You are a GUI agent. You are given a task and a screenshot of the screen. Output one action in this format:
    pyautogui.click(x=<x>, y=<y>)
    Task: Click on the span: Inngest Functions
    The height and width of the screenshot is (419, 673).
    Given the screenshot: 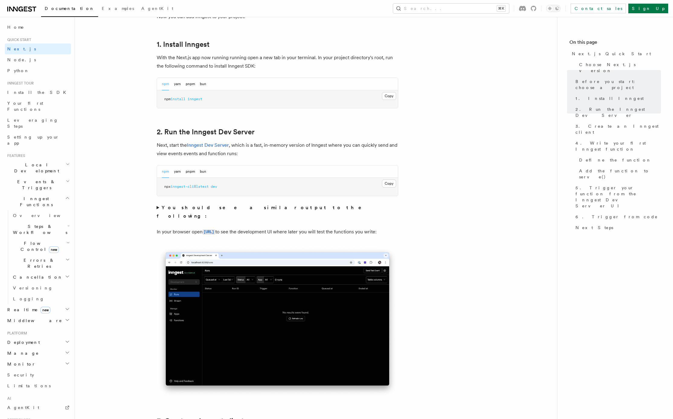 What is the action you would take?
    pyautogui.click(x=35, y=202)
    